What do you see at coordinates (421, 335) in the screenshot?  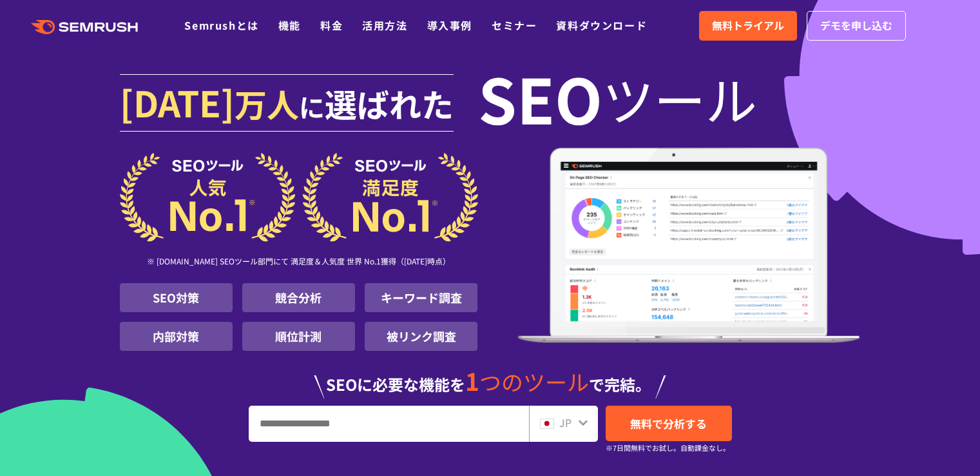 I see `li: 被リンク調査` at bounding box center [421, 335].